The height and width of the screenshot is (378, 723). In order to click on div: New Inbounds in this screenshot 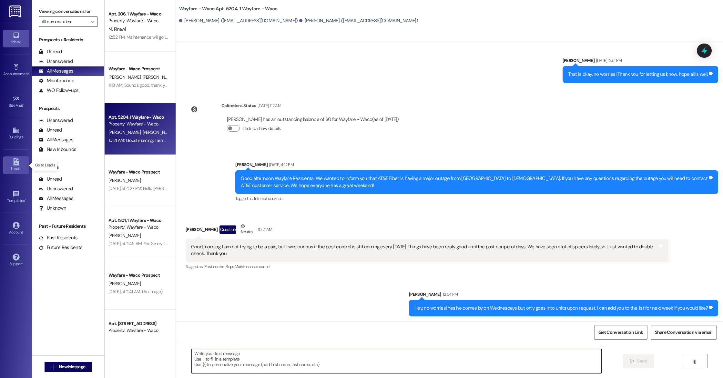, I will do `click(57, 149)`.